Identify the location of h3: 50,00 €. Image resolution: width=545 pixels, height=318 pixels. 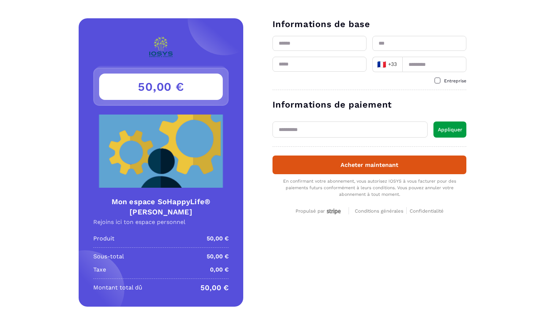
(161, 87).